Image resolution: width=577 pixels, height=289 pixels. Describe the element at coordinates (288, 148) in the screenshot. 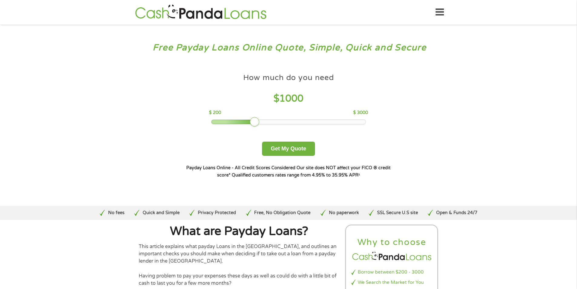

I see `button: Get My Quote` at that location.